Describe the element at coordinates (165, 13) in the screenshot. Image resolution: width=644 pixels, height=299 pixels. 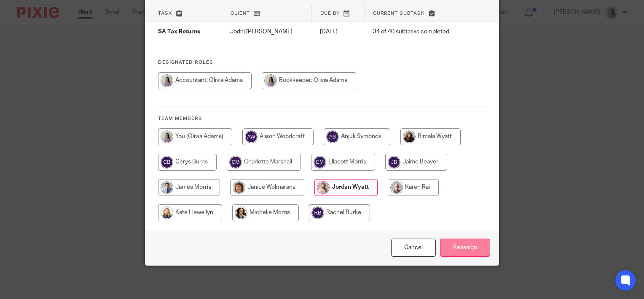
I see `span: Task` at that location.